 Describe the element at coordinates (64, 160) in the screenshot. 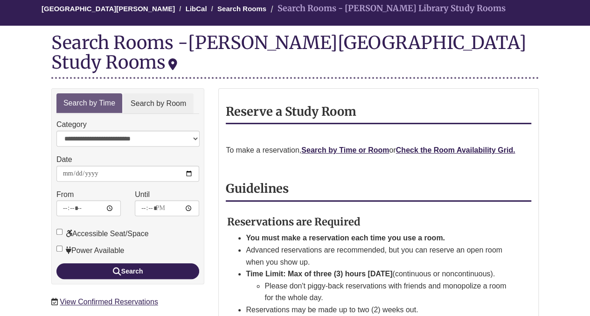

I see `label: Date` at that location.